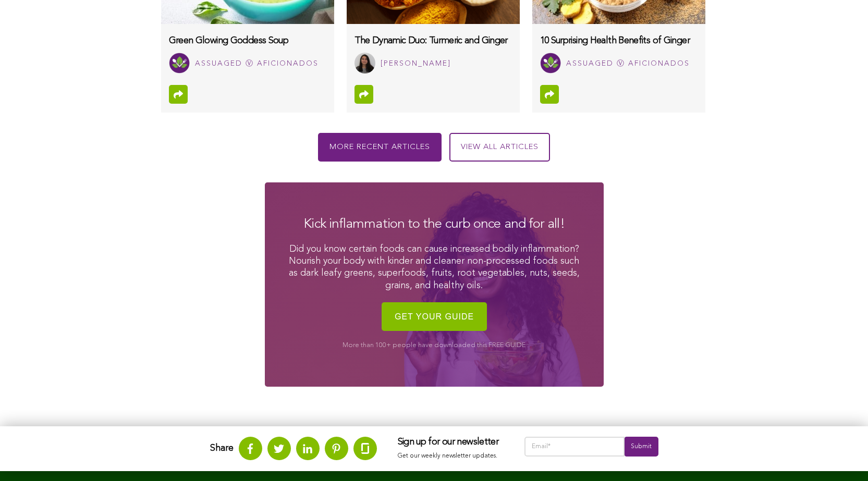  Describe the element at coordinates (433, 40) in the screenshot. I see `h3: The Dynamic Duo: Turmeric and Ginger` at that location.